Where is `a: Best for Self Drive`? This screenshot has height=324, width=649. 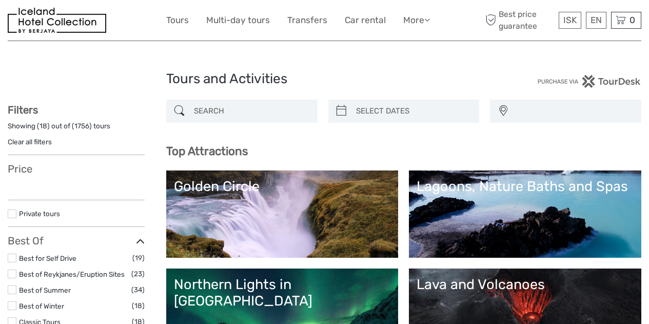 a: Best for Self Drive is located at coordinates (48, 258).